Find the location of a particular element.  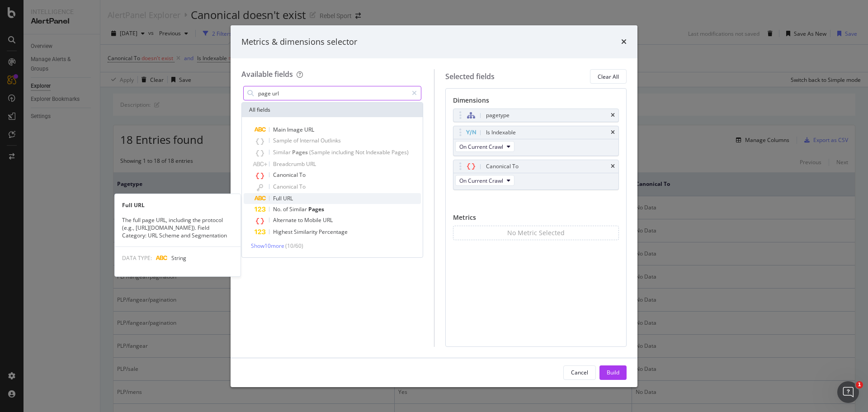

span: Indexable is located at coordinates (379, 152).